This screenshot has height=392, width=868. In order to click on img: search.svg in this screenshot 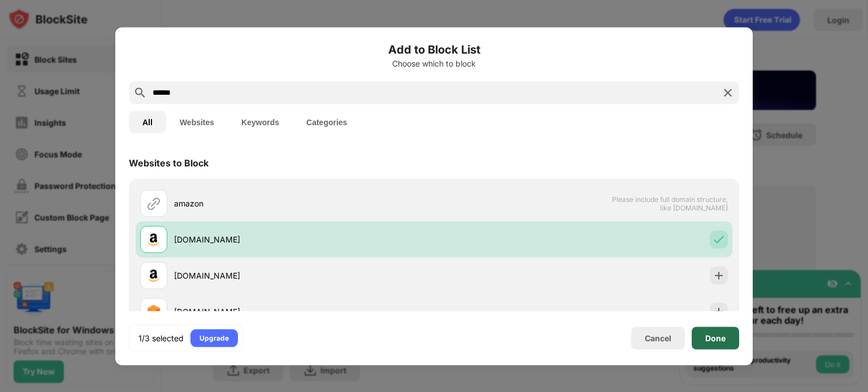, I will do `click(140, 93)`.